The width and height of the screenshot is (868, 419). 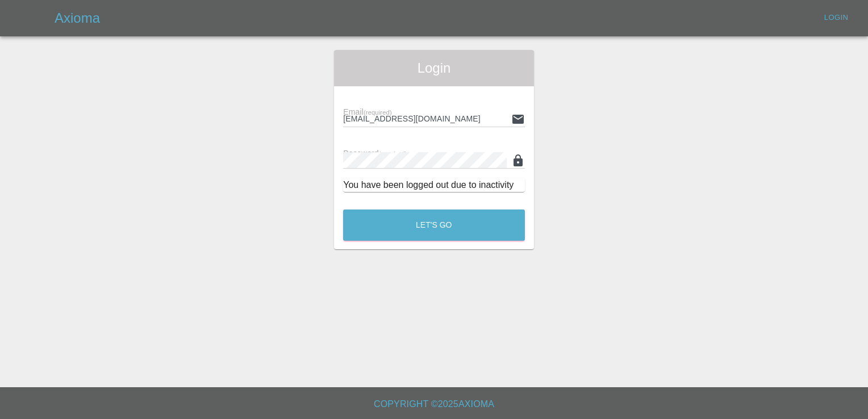 What do you see at coordinates (434, 185) in the screenshot?
I see `div: You have been logged out due to inactivity` at bounding box center [434, 185].